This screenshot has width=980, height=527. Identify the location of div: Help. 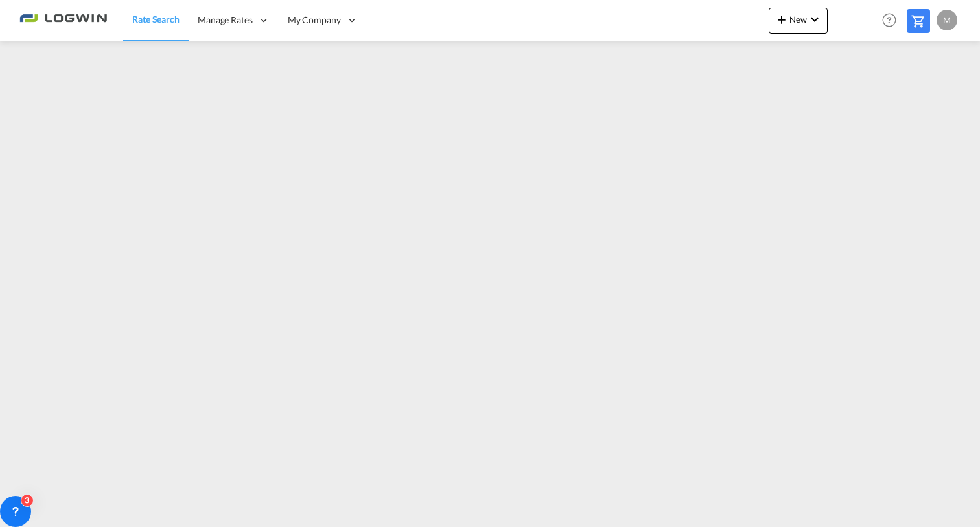
(893, 21).